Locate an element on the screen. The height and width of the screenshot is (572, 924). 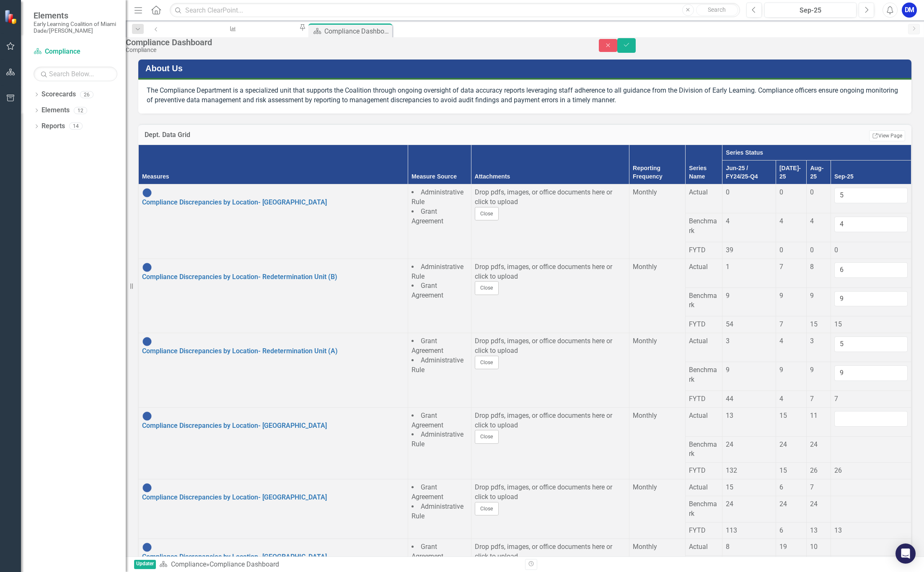
div: Open Intercom Messenger is located at coordinates (906, 554).